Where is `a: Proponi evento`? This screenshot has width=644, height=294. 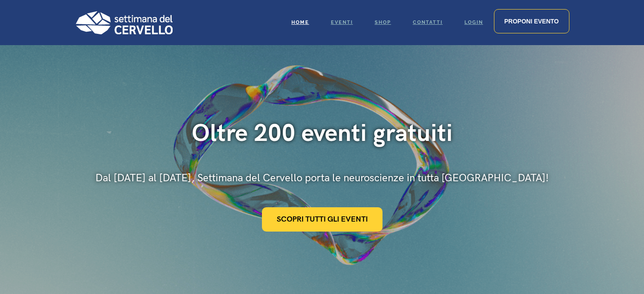 a: Proponi evento is located at coordinates (532, 21).